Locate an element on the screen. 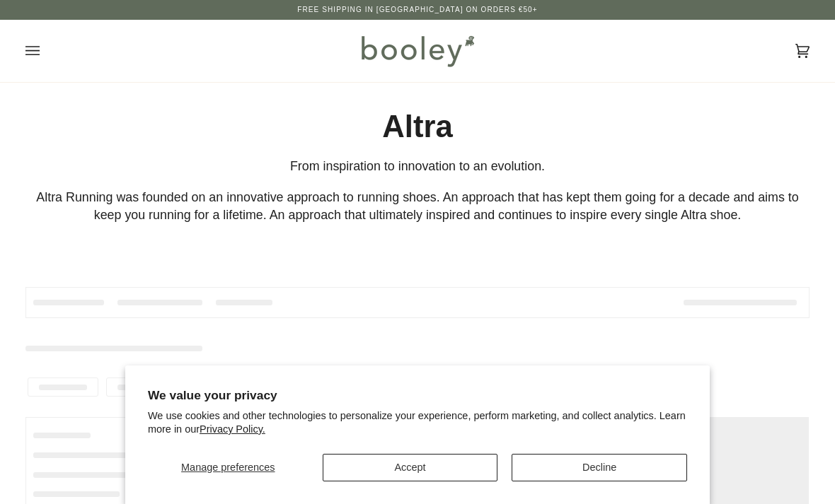 This screenshot has height=504, width=835. img: Booley is located at coordinates (417, 51).